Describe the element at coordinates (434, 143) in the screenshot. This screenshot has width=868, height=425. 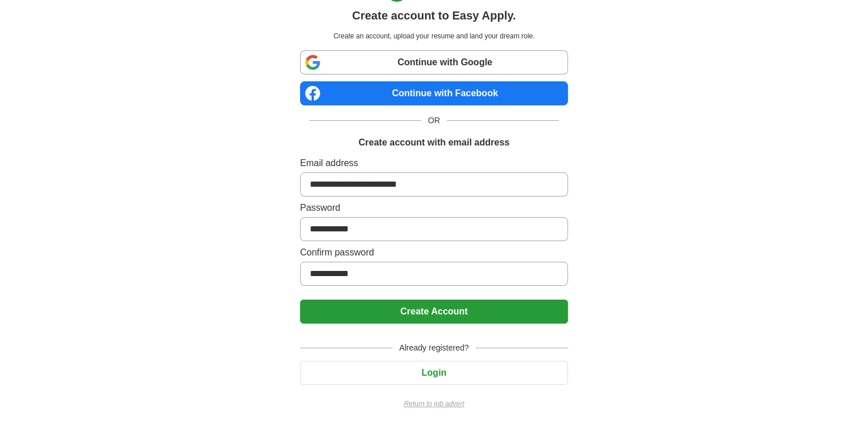
I see `h1: Create account with email address` at that location.